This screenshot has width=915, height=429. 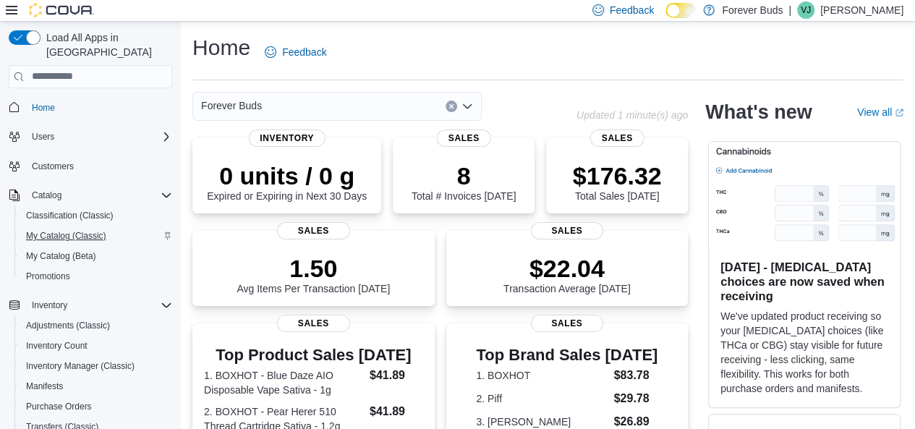 I want to click on button: Classification (Classic), so click(x=96, y=216).